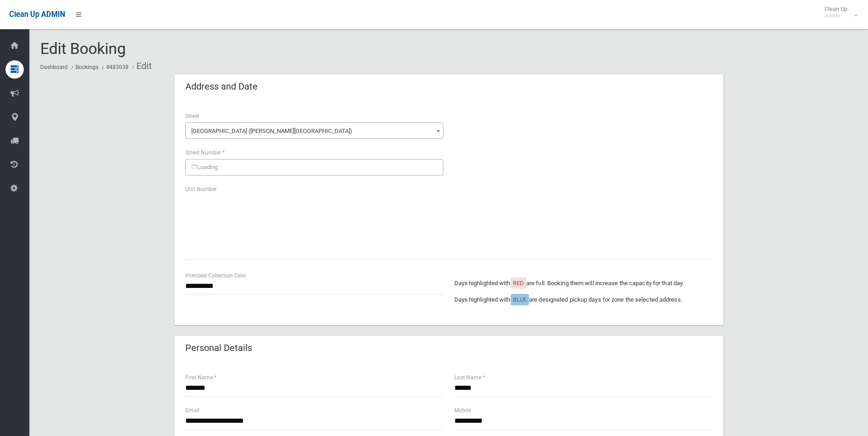 The image size is (868, 436). I want to click on small: Admin, so click(837, 16).